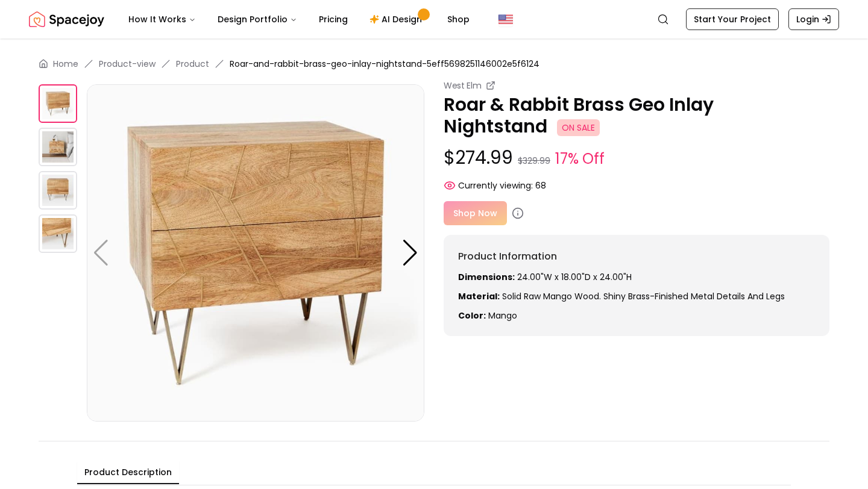 This screenshot has width=868, height=489. I want to click on strong: Color:, so click(472, 315).